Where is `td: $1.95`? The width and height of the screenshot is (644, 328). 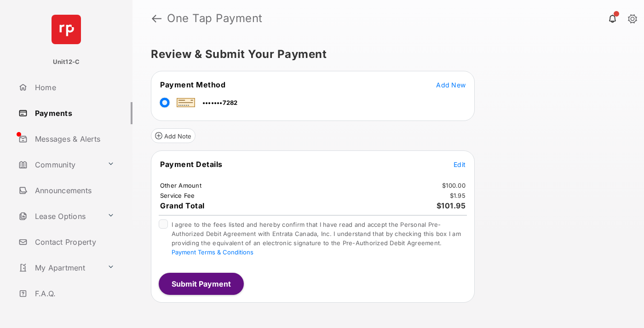 td: $1.95 is located at coordinates (458, 196).